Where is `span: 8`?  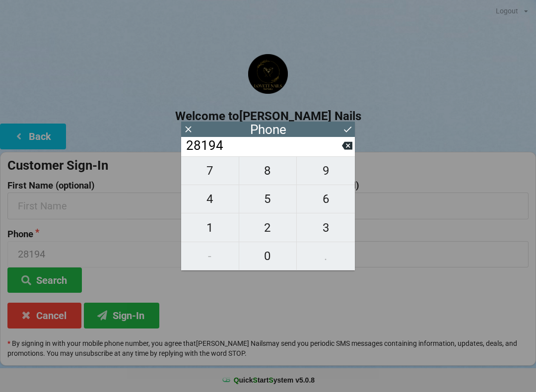
span: 8 is located at coordinates (268, 170).